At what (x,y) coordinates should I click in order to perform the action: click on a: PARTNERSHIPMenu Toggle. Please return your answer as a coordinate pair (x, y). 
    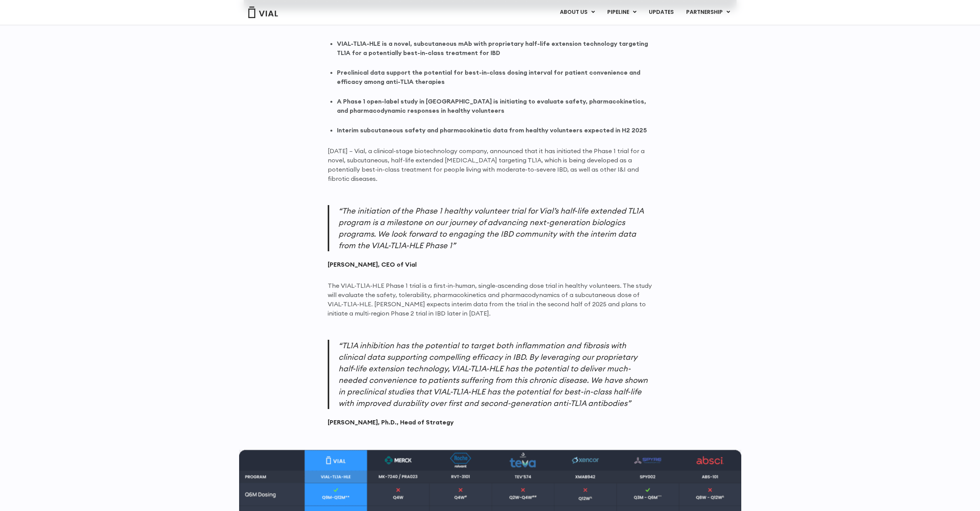
    Looking at the image, I should click on (708, 12).